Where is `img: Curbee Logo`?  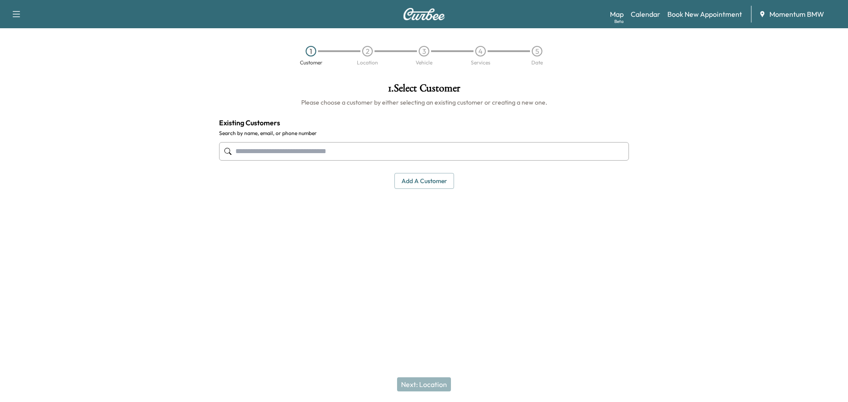
img: Curbee Logo is located at coordinates (424, 14).